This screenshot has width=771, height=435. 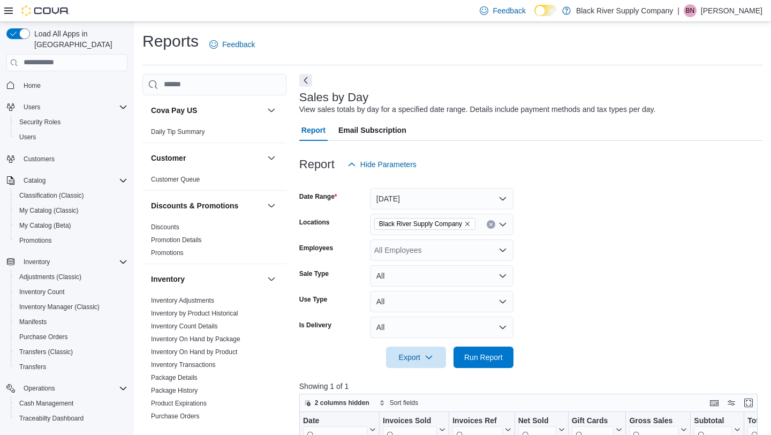 What do you see at coordinates (404, 403) in the screenshot?
I see `span: Sort fields` at bounding box center [404, 403].